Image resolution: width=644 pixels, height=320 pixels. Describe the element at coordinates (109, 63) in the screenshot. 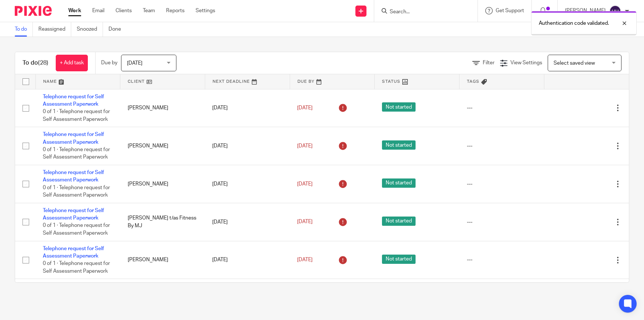

I see `p: Due by` at that location.